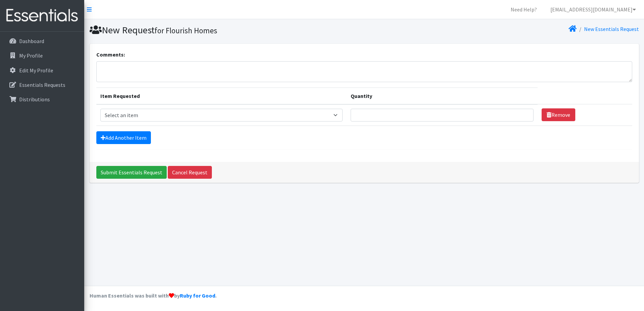  I want to click on img: HumanEssentials, so click(42, 15).